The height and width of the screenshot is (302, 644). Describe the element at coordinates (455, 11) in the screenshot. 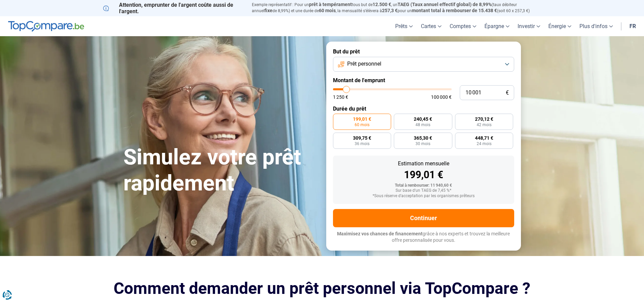

I see `span: montant total à rembourser de 15.438 €` at that location.